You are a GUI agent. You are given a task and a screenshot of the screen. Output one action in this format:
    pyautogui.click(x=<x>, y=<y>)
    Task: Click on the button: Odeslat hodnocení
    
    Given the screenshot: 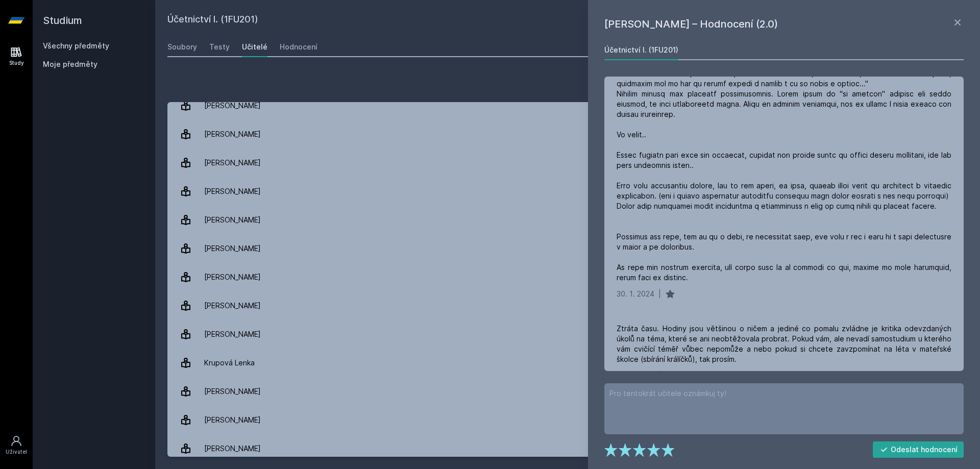 What is the action you would take?
    pyautogui.click(x=918, y=449)
    